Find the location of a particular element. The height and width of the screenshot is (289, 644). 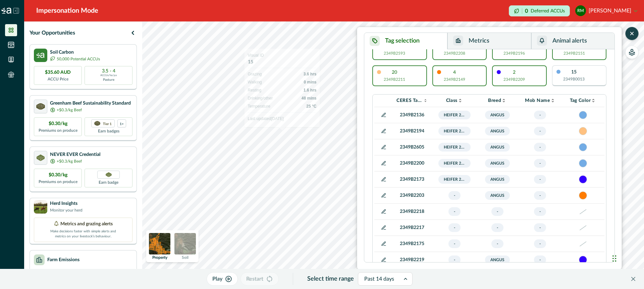

p: Resting is located at coordinates (255, 90).